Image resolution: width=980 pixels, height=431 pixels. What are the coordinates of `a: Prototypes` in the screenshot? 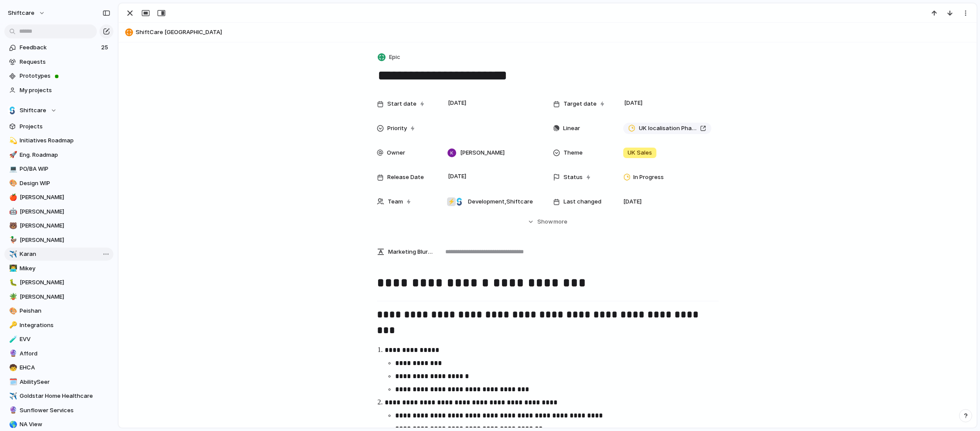 It's located at (59, 75).